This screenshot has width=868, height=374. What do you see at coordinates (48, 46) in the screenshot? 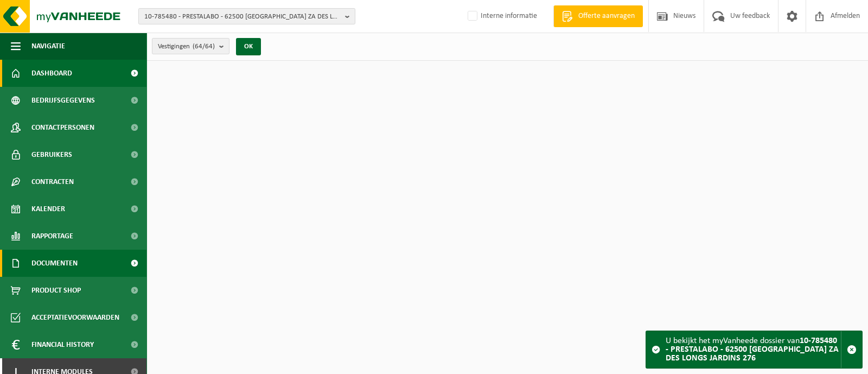
I see `span: Navigatie` at bounding box center [48, 46].